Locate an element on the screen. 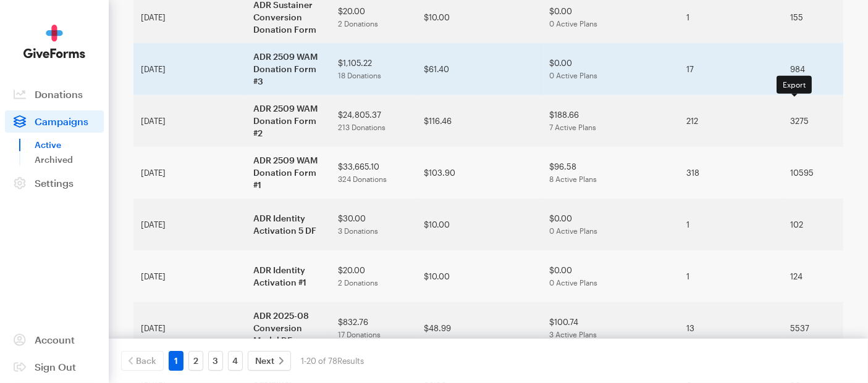  td: $100.74 is located at coordinates (610, 329).